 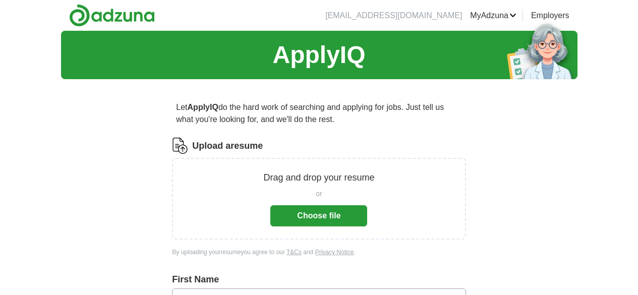 What do you see at coordinates (112, 15) in the screenshot?
I see `img: Adzuna logo` at bounding box center [112, 15].